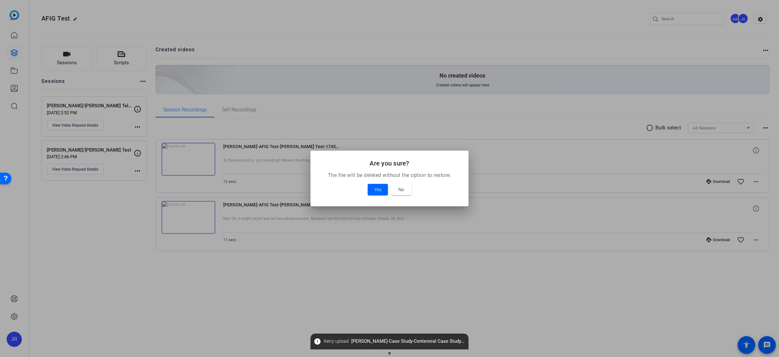 This screenshot has height=357, width=779. Describe the element at coordinates (336, 341) in the screenshot. I see `span: Retry upload` at that location.